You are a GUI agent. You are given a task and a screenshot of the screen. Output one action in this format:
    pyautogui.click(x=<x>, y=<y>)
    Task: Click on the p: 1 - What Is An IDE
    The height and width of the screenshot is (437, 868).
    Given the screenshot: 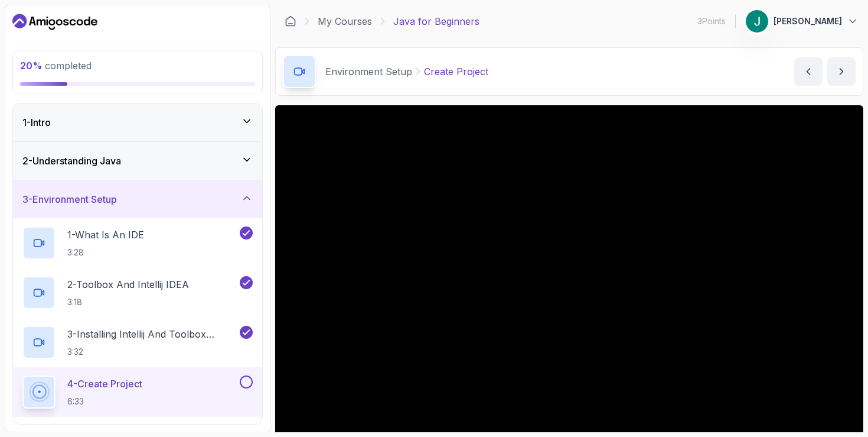 What is the action you would take?
    pyautogui.click(x=105, y=235)
    